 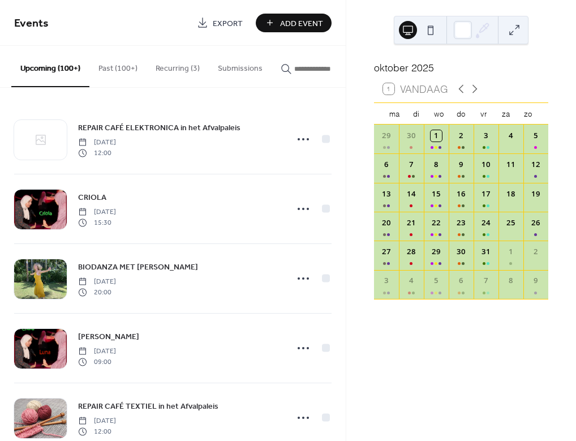 What do you see at coordinates (97, 361) in the screenshot?
I see `span: 09:00` at bounding box center [97, 361].